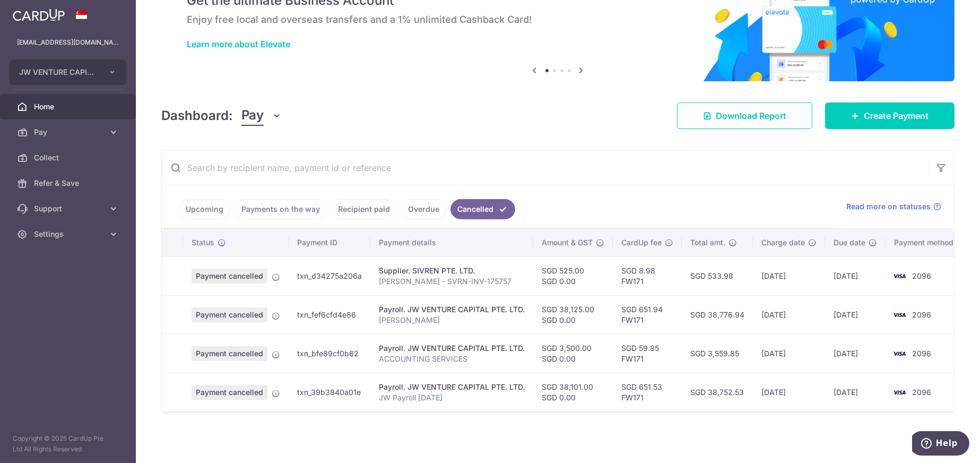  Describe the element at coordinates (204, 209) in the screenshot. I see `a: Upcoming` at that location.